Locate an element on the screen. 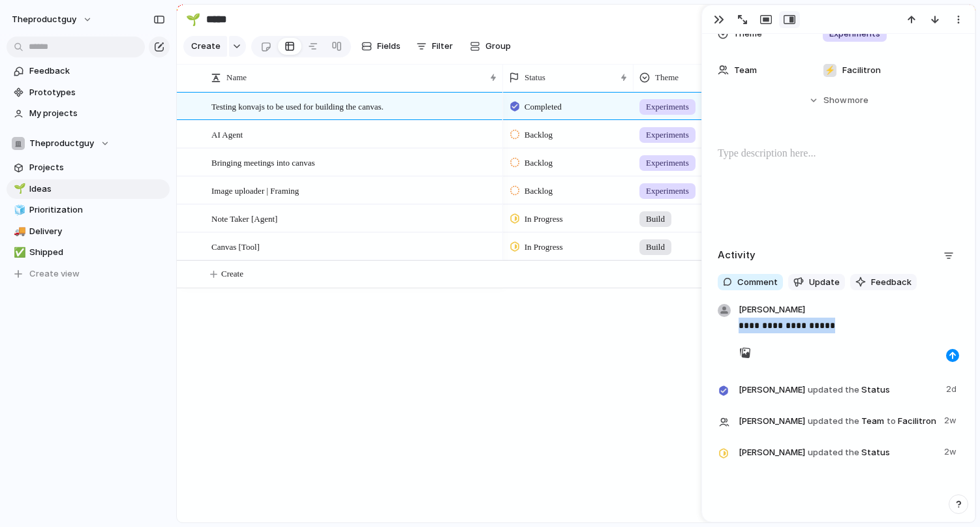  a: 🧊Prioritization is located at coordinates (88, 210).